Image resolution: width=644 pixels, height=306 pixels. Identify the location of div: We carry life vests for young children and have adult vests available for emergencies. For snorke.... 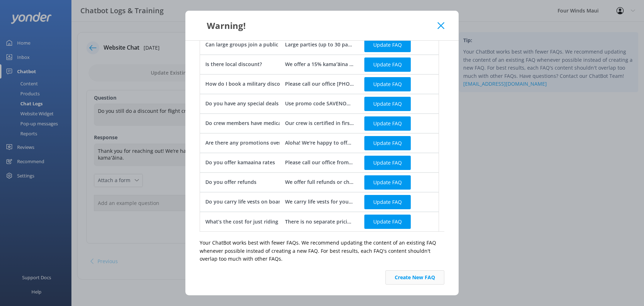
(320, 202).